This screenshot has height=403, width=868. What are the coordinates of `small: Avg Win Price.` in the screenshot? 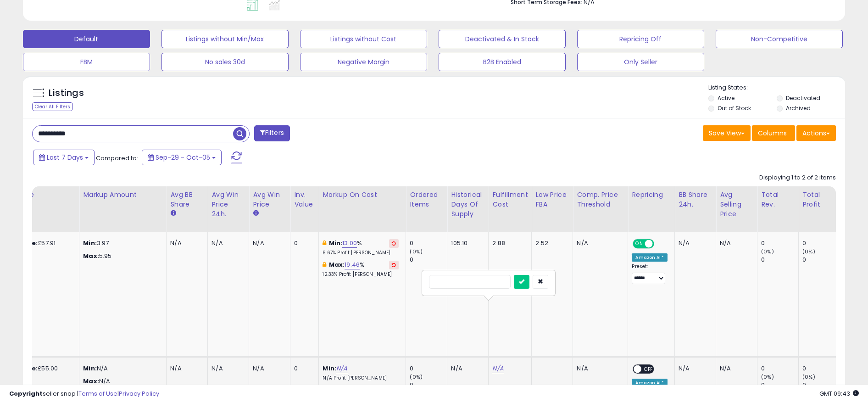 It's located at (255, 213).